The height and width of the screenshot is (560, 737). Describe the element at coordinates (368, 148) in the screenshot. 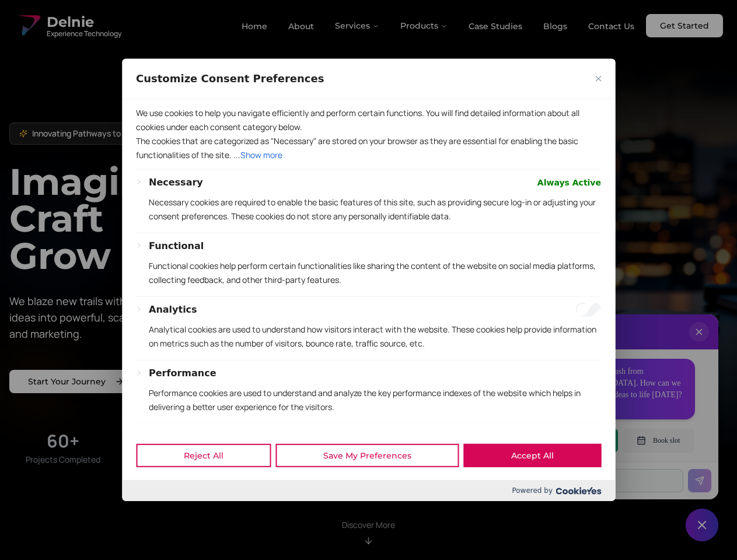

I see `p: The cookies that are categorized as "Necessary" are stored on your browser as they are essential ...` at that location.